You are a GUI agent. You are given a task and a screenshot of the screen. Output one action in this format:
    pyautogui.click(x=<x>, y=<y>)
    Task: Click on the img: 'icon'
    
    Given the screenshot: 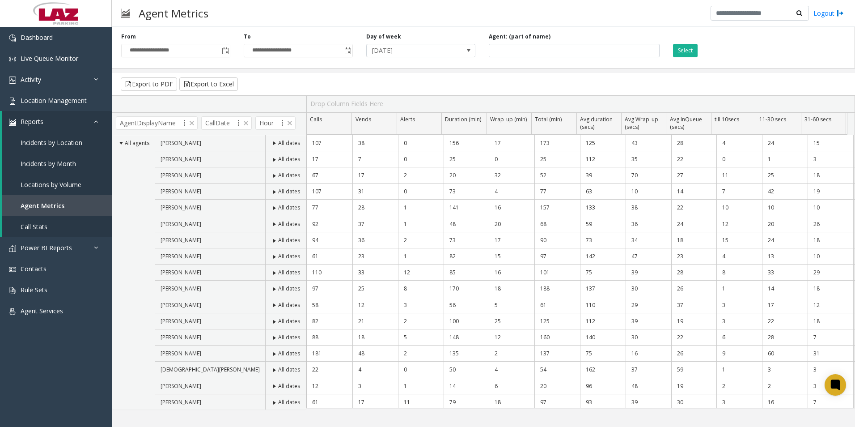 What is the action you would take?
    pyautogui.click(x=13, y=101)
    